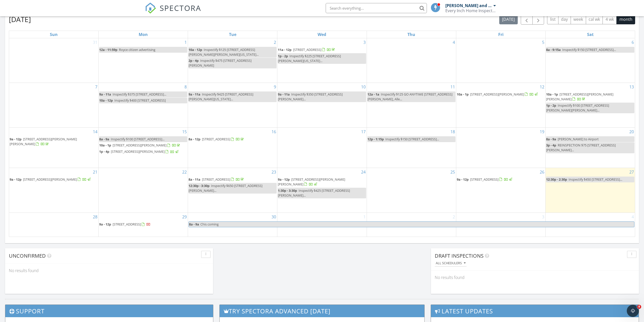 This screenshot has height=322, width=644. Describe the element at coordinates (454, 42) in the screenshot. I see `a: Go to September 4, 2025` at that location.